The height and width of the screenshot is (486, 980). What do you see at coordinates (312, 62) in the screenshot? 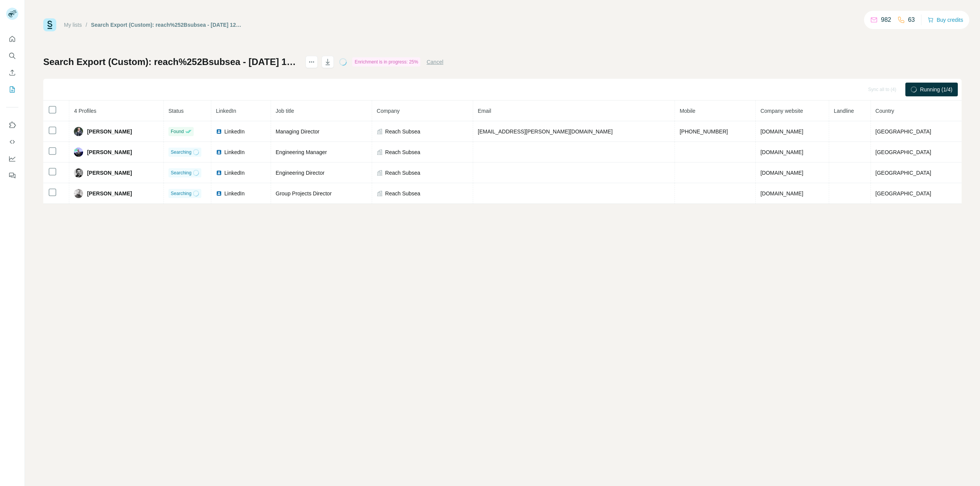
I see `button: actions` at bounding box center [312, 62].